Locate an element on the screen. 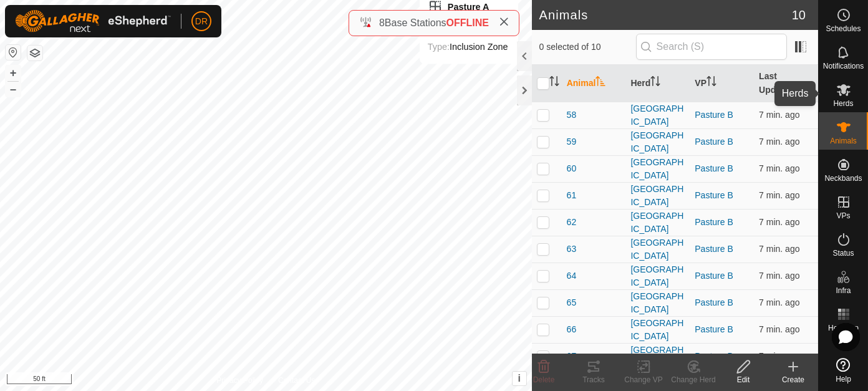 This screenshot has width=868, height=391. div: Create is located at coordinates (793, 380).